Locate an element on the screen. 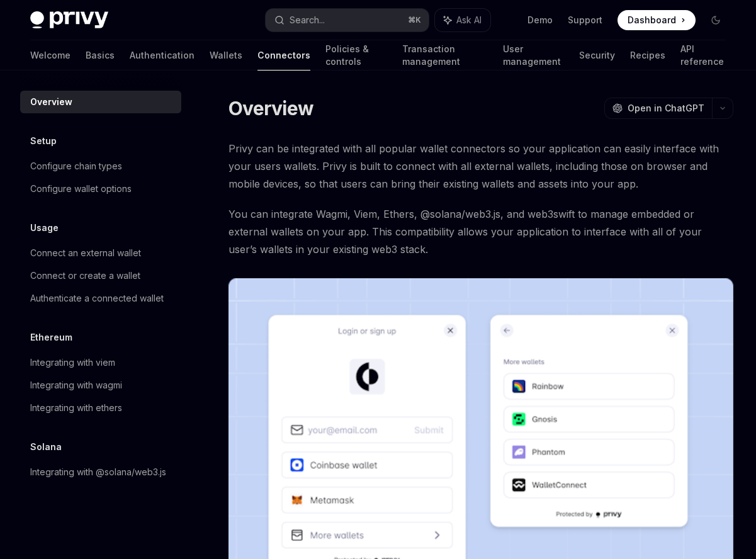 This screenshot has width=756, height=559. a: Configure wallet options is located at coordinates (101, 189).